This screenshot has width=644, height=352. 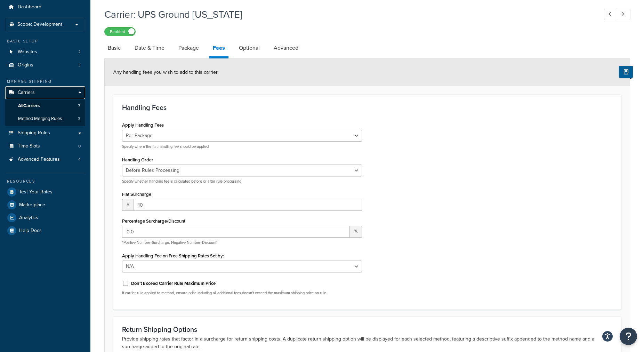 What do you see at coordinates (46, 231) in the screenshot?
I see `a: Help Docs` at bounding box center [46, 231].